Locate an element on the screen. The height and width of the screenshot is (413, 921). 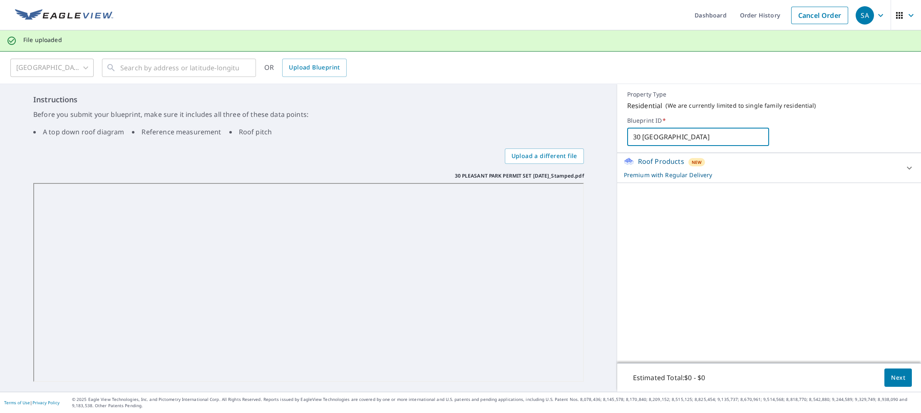
img: EV Logo is located at coordinates (64, 15).